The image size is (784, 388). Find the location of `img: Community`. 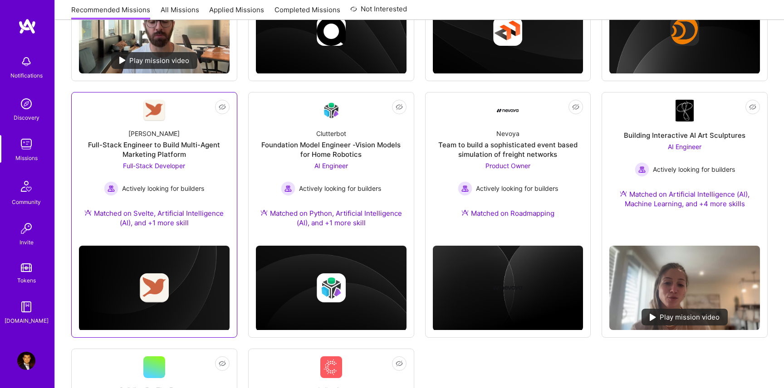

img: Community is located at coordinates (26, 186).